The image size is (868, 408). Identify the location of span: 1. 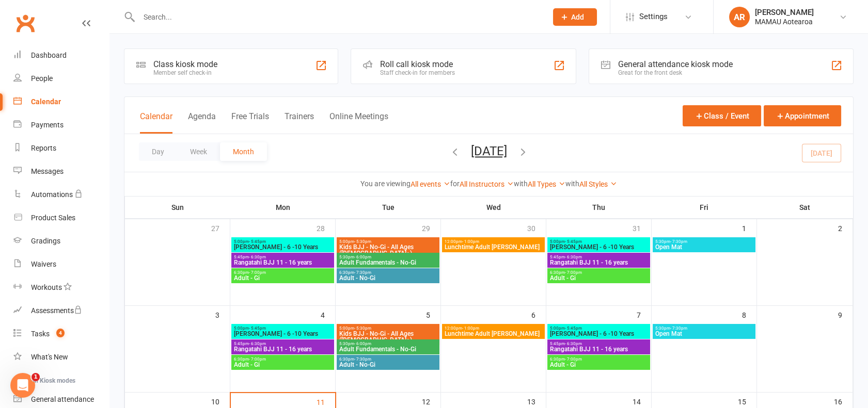
(36, 377).